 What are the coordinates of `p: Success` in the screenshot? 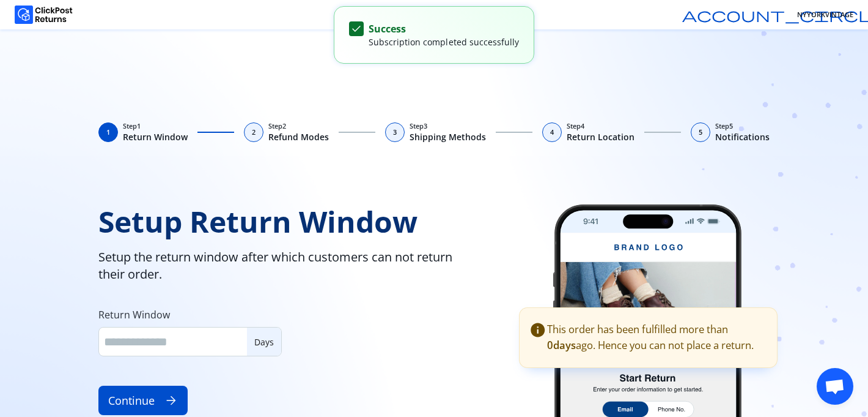 It's located at (444, 29).